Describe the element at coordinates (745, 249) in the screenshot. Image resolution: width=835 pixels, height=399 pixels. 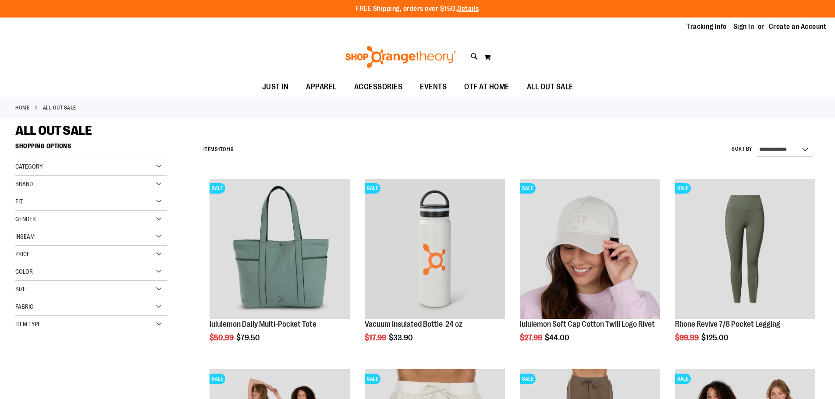
I see `a: Rhone Revive 7/8 Pocket LeggingSALE` at that location.